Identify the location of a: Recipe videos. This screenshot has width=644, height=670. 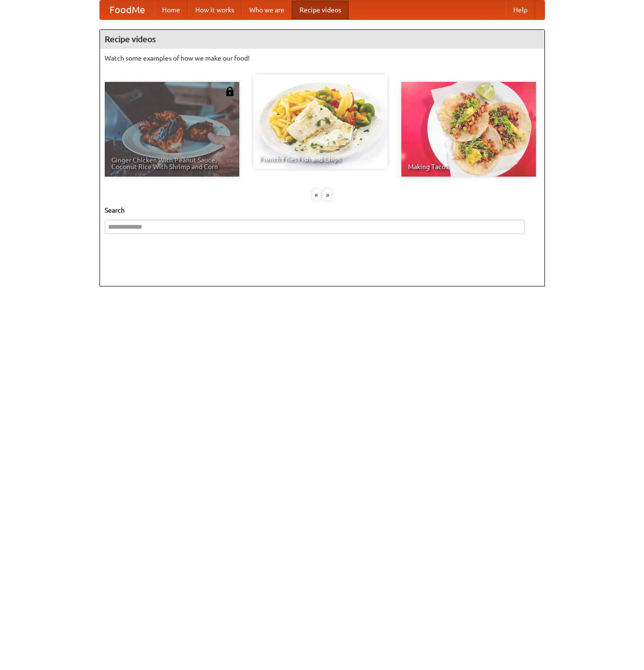
(320, 10).